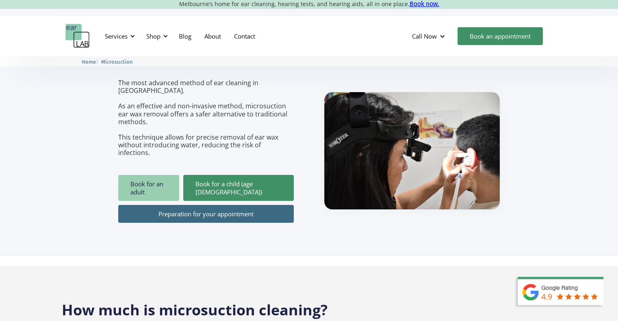 This screenshot has width=618, height=321. What do you see at coordinates (412, 151) in the screenshot?
I see `img: boy getting ear checked.` at bounding box center [412, 151].